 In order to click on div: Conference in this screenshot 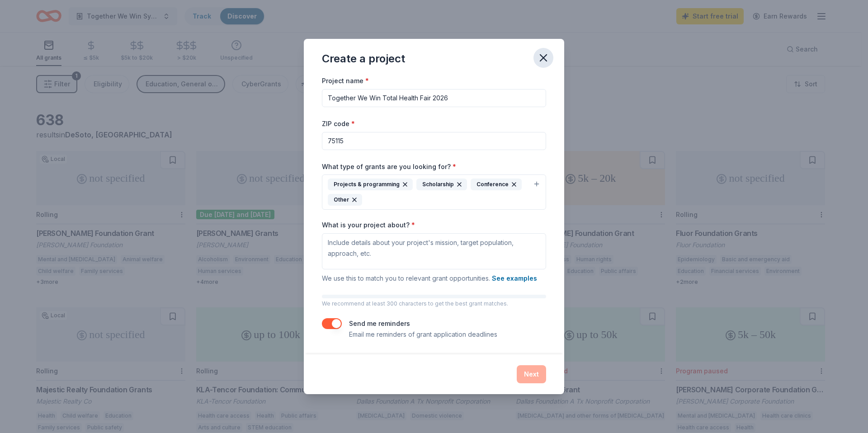, I will do `click(496, 184)`.